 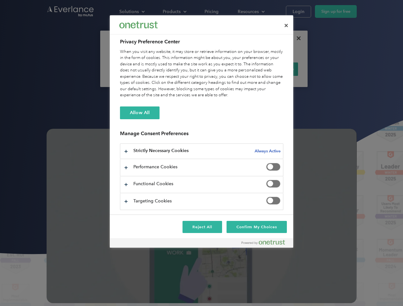 I want to click on h3: Manage Consent Preferences, so click(x=202, y=135).